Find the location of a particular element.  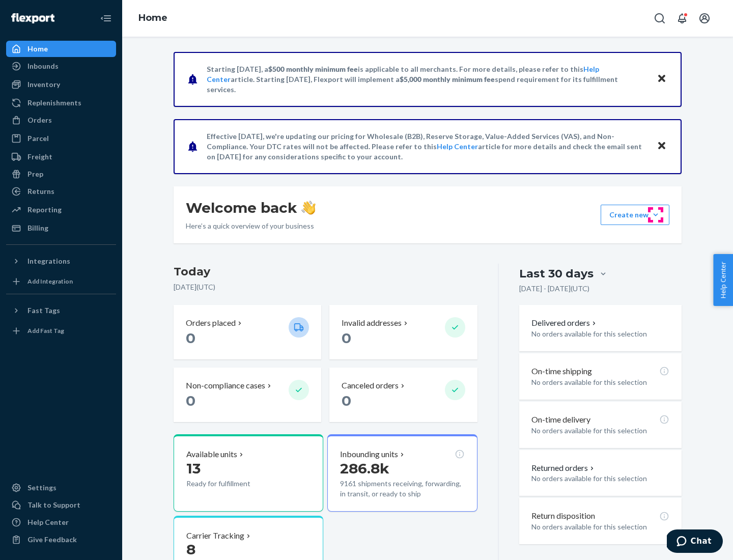

p: Available units is located at coordinates (212, 454).